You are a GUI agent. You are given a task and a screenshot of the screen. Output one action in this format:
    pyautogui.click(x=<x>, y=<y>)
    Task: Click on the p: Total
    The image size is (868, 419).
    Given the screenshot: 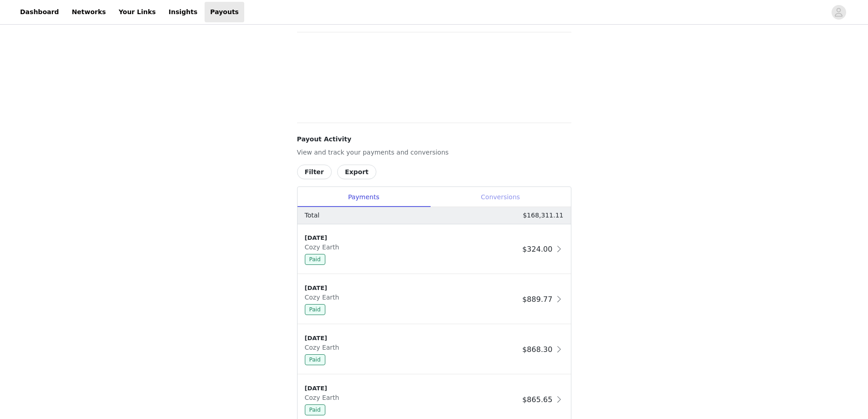 What is the action you would take?
    pyautogui.click(x=312, y=215)
    